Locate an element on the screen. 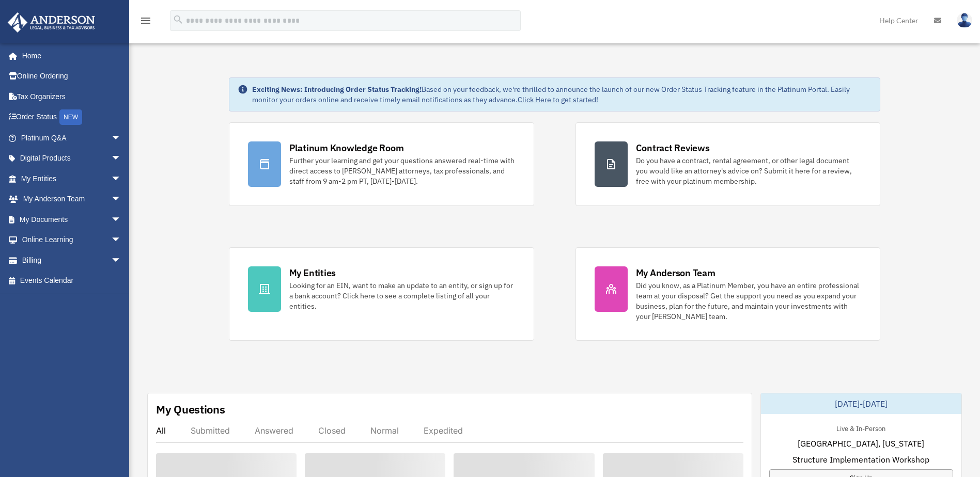  a: Billingarrow_drop_down is located at coordinates (72, 260).